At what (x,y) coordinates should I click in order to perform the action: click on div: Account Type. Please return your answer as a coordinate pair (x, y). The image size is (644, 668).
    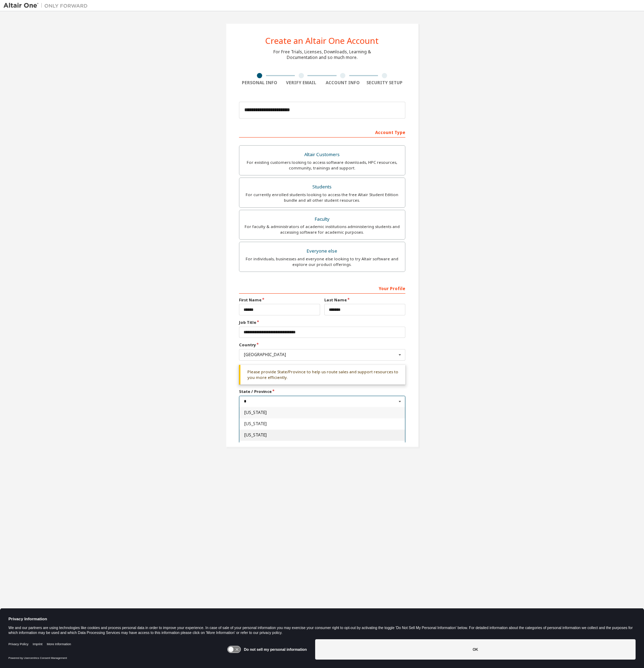
    Looking at the image, I should click on (322, 132).